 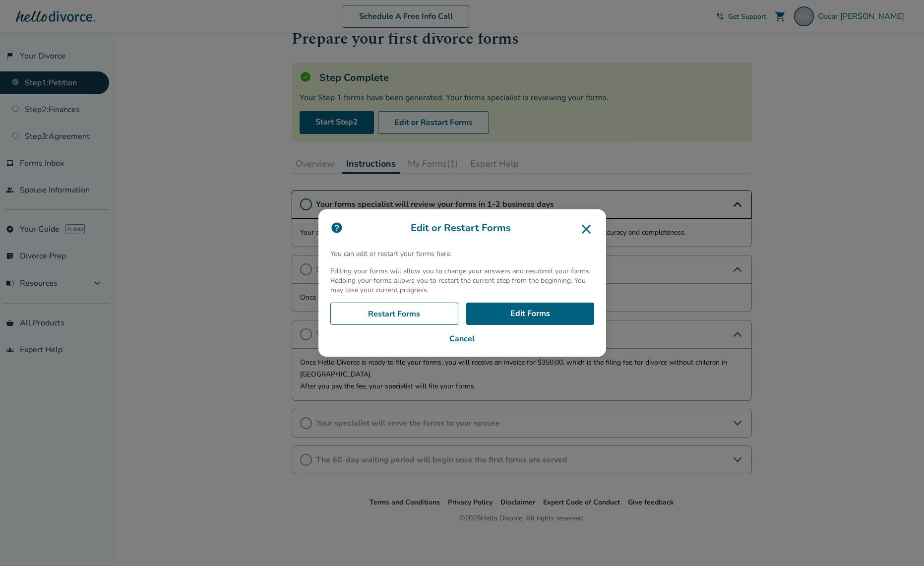 I want to click on a: Restart Forms, so click(x=394, y=314).